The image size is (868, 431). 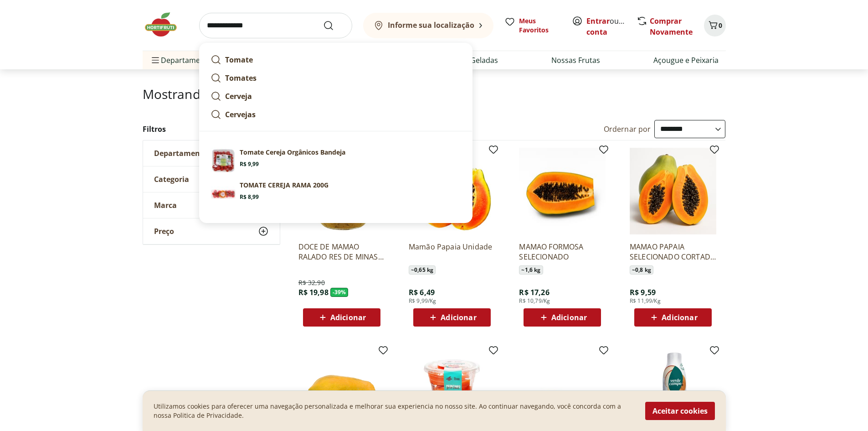 What do you see at coordinates (563, 252) in the screenshot?
I see `p: MAMAO FORMOSA SELECIONADO` at bounding box center [563, 252].